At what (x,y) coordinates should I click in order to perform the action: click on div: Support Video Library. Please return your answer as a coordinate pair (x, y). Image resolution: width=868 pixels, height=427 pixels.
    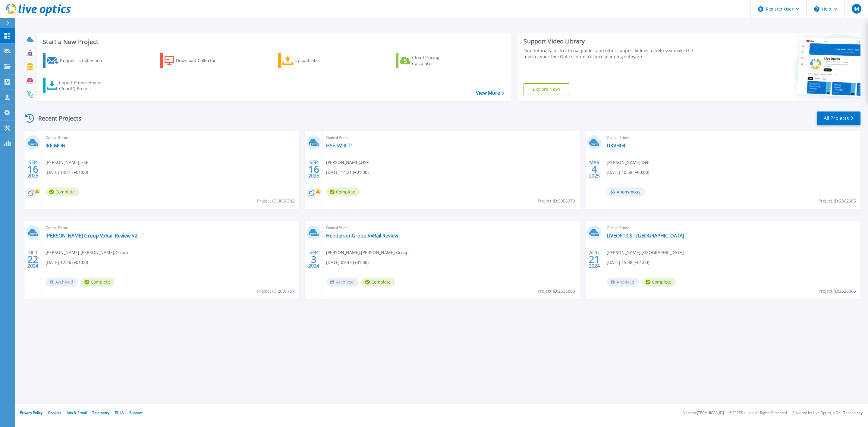
    Looking at the image, I should click on (613, 42).